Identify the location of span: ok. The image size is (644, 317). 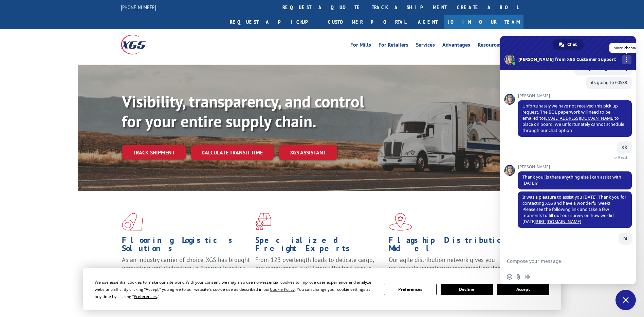
(624, 147).